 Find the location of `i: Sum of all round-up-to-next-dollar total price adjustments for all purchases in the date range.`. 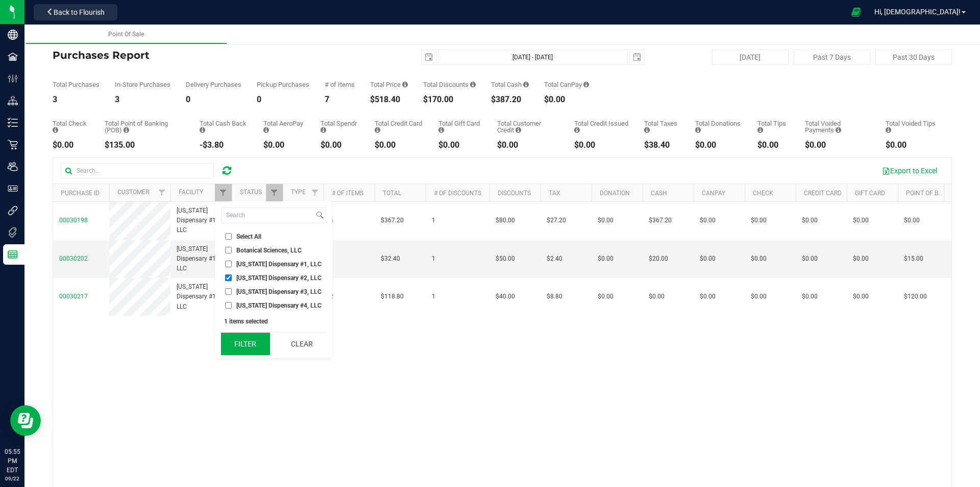

i: Sum of all round-up-to-next-dollar total price adjustments for all purchases in the date range. is located at coordinates (698, 130).